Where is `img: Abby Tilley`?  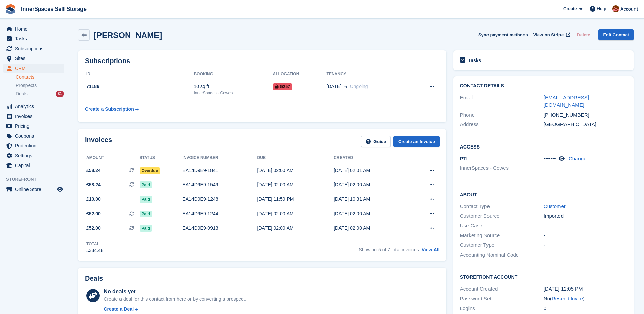 img: Abby Tilley is located at coordinates (616, 9).